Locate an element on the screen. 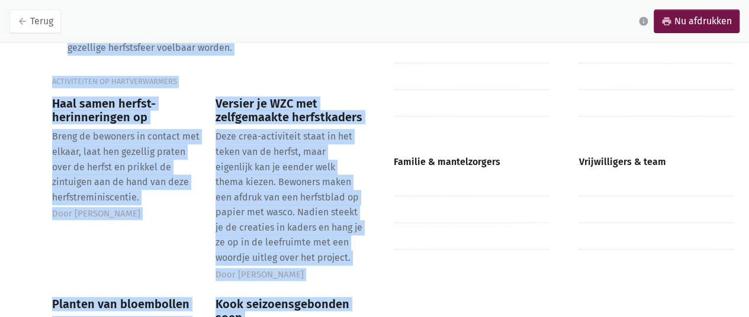 The height and width of the screenshot is (317, 749). i: info is located at coordinates (643, 21).